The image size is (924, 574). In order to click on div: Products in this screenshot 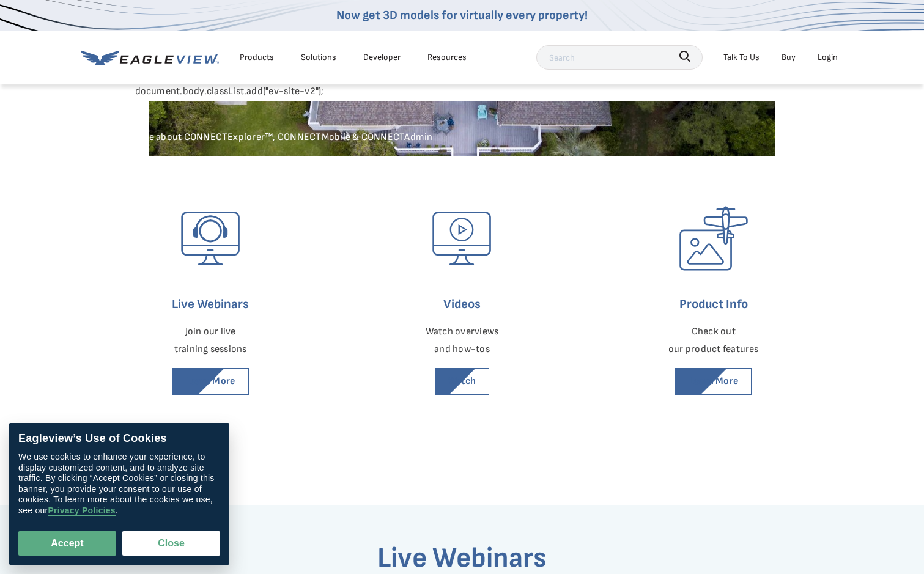, I will do `click(257, 57)`.